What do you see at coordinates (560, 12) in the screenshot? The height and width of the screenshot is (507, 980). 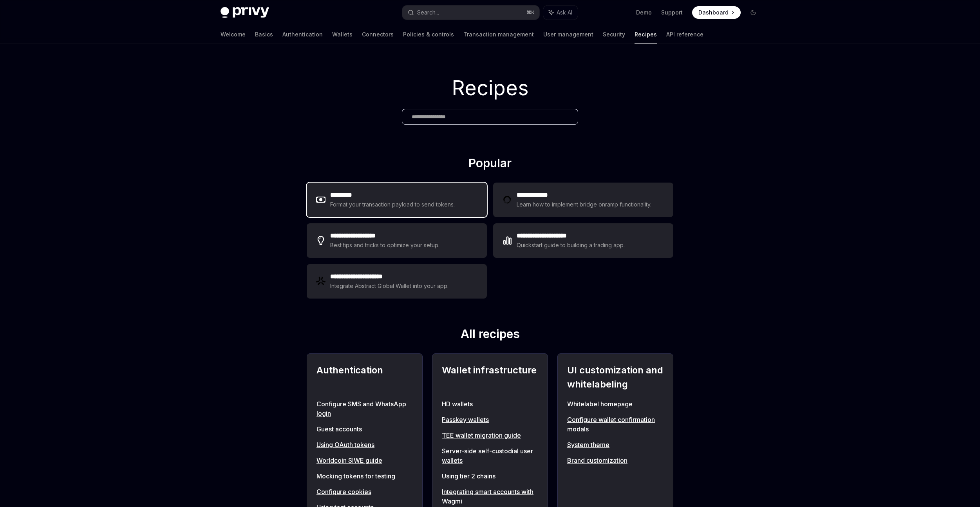 I see `button: Ask AI` at bounding box center [560, 12].